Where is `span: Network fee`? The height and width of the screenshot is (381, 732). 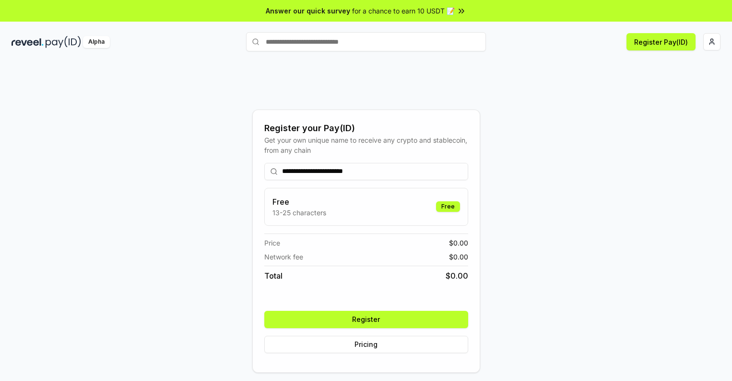
span: Network fee is located at coordinates (284, 256).